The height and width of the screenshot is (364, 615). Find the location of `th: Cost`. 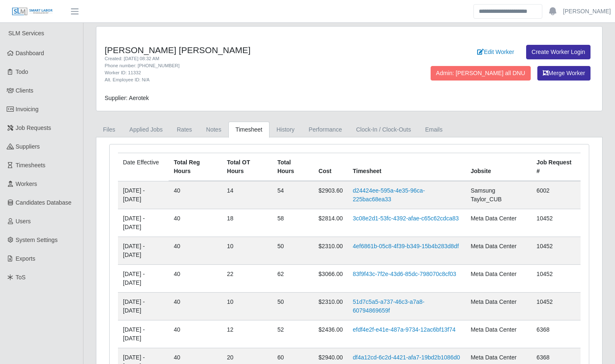

th: Cost is located at coordinates (331, 167).